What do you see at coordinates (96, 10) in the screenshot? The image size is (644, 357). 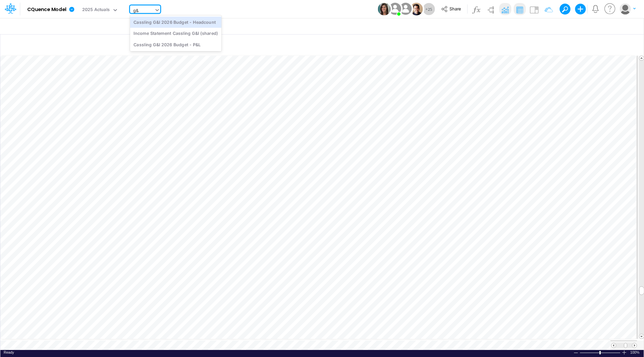 I see `div: 2025 Actuals` at bounding box center [96, 10].